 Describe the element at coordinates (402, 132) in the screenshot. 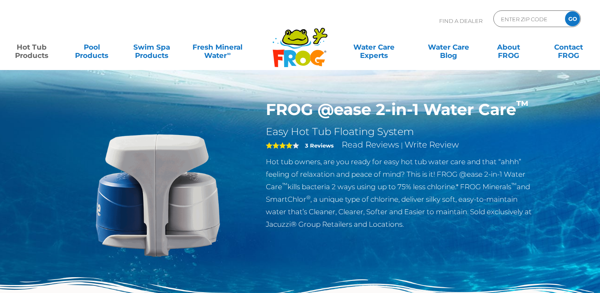

I see `h2: Easy Hot Tub Floating System` at that location.